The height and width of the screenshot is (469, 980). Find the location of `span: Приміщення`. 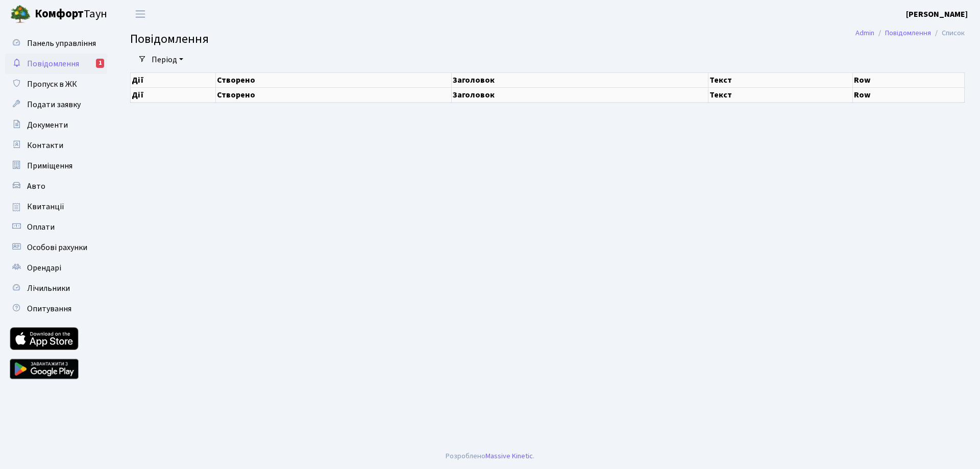

span: Приміщення is located at coordinates (50, 166).